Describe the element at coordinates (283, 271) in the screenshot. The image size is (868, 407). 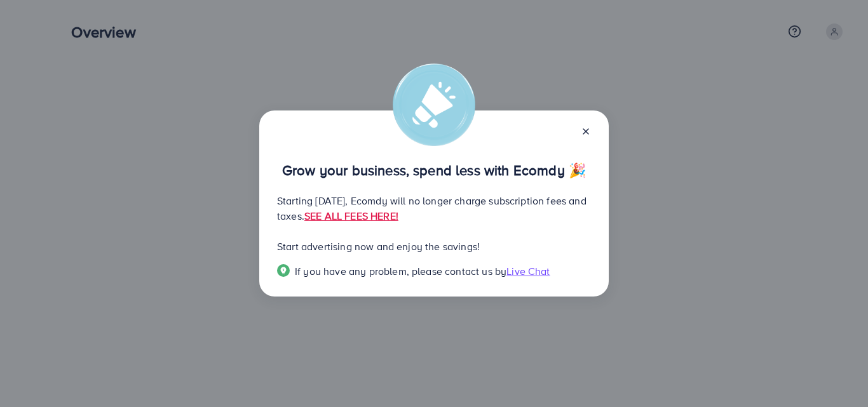
I see `img: Popup guide` at that location.